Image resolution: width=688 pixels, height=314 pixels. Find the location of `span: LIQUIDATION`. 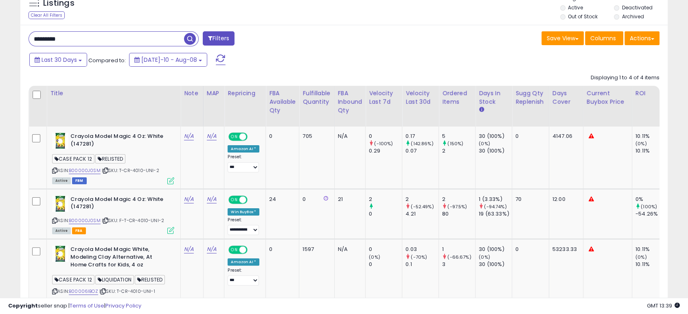

span: LIQUIDATION is located at coordinates (114, 280).